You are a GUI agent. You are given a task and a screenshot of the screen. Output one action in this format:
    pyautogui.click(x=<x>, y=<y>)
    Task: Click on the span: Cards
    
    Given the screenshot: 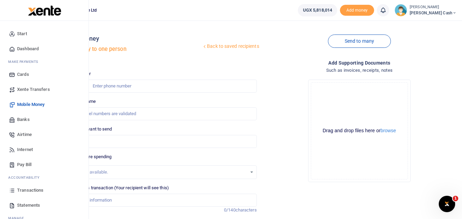 What is the action you would take?
    pyautogui.click(x=23, y=75)
    